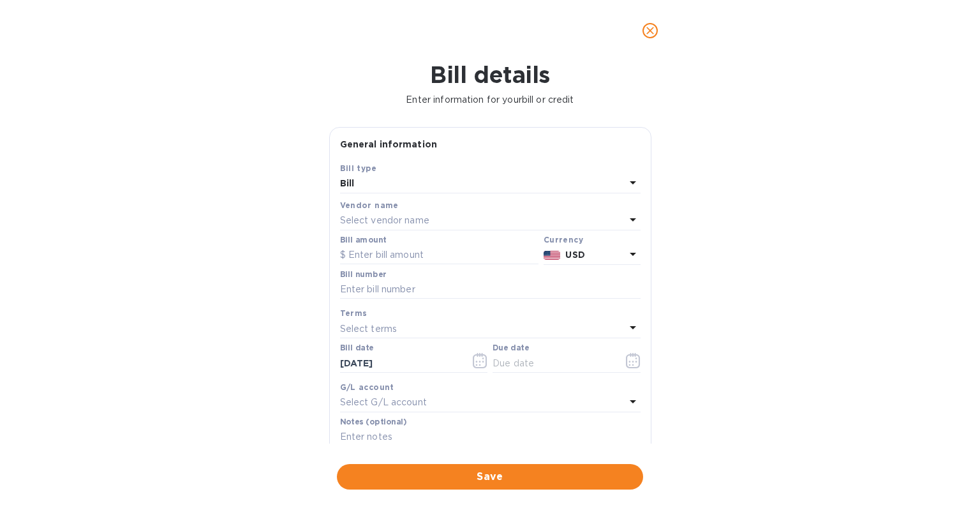 This screenshot has height=510, width=980. Describe the element at coordinates (553, 363) in the screenshot. I see `input: Due date` at that location.